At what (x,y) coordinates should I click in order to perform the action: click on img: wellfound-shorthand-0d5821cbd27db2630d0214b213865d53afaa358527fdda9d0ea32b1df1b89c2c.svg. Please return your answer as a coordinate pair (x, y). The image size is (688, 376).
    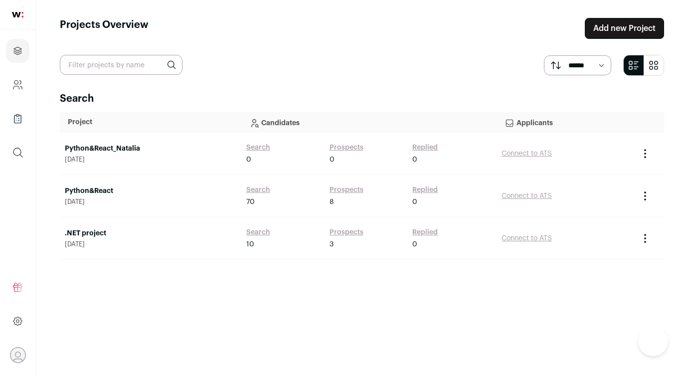
    Looking at the image, I should click on (17, 14).